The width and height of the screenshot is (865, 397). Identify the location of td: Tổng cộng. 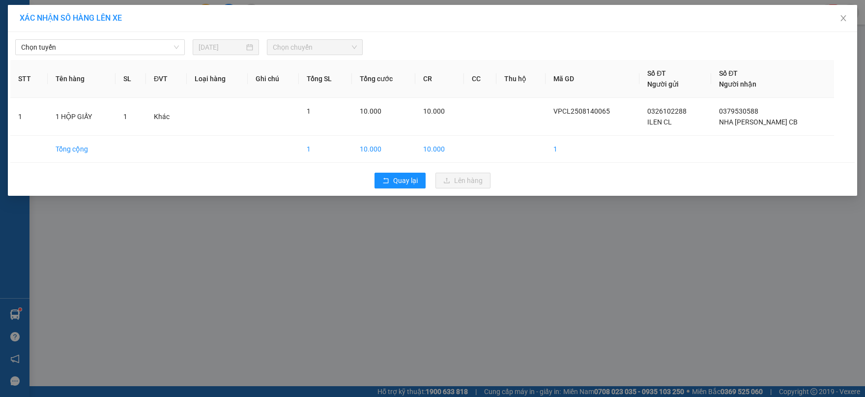
(82, 149).